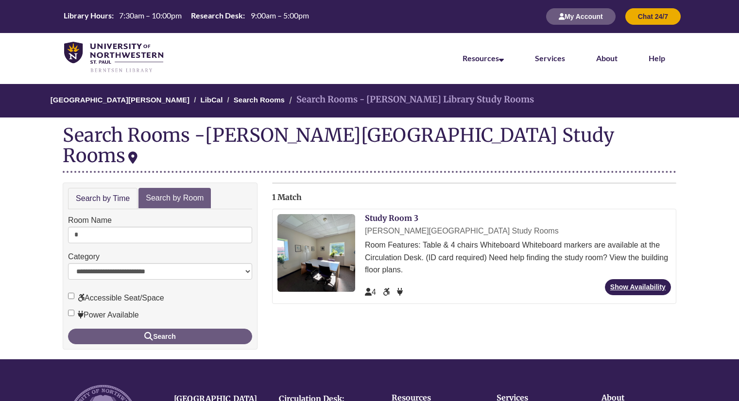 This screenshot has width=739, height=401. I want to click on a: Search by Time, so click(103, 199).